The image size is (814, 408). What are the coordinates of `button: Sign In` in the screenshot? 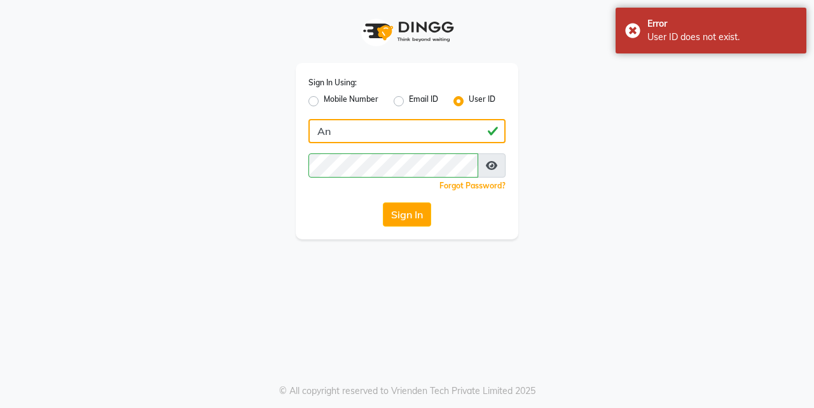 It's located at (407, 214).